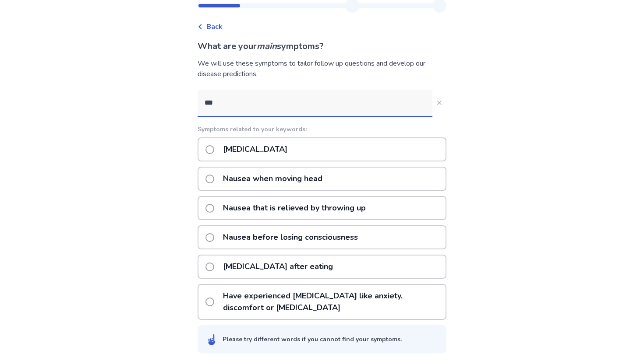  Describe the element at coordinates (312, 339) in the screenshot. I see `div: Please try different words if you cannot find your symptoms.` at that location.